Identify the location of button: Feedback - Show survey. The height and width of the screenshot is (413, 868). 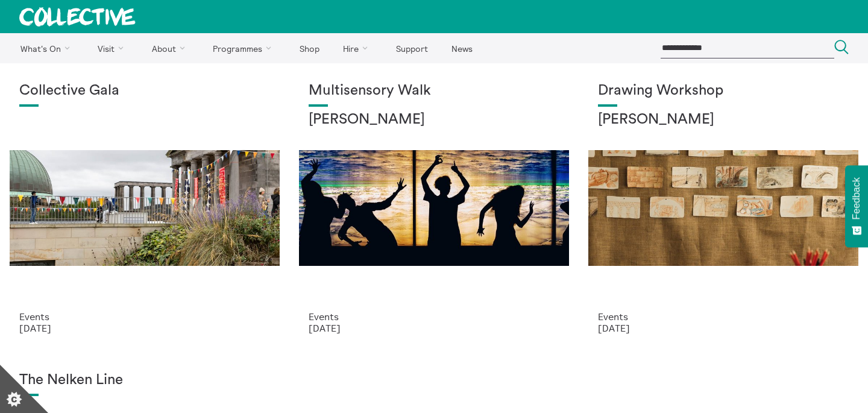
(857, 206).